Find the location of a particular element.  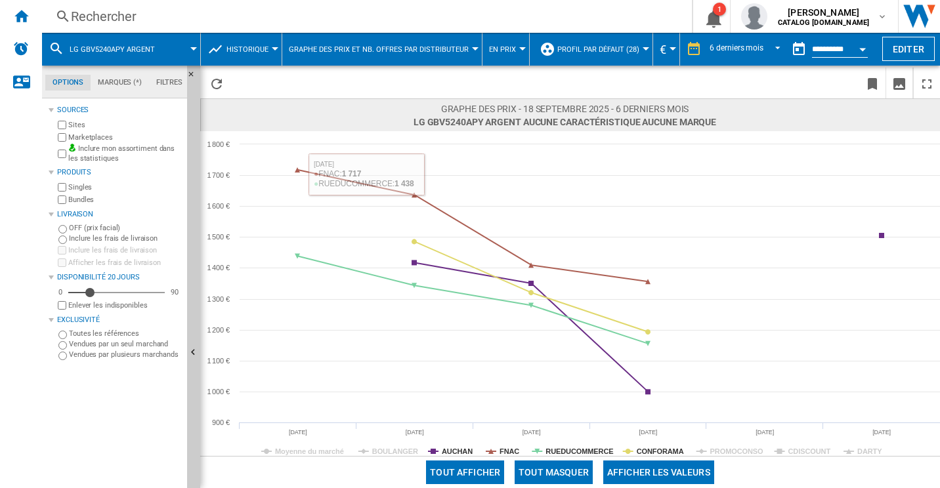

md-slider: Disponibilité is located at coordinates (116, 293).